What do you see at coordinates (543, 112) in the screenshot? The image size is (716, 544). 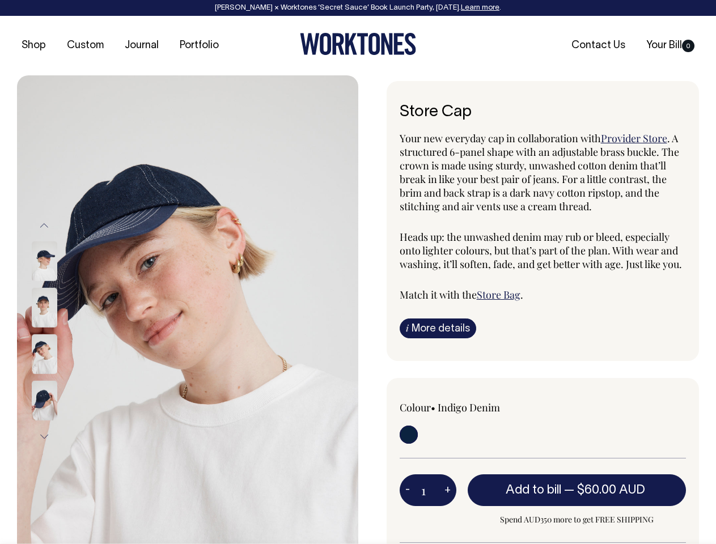 I see `h6: Store Cap` at bounding box center [543, 112].